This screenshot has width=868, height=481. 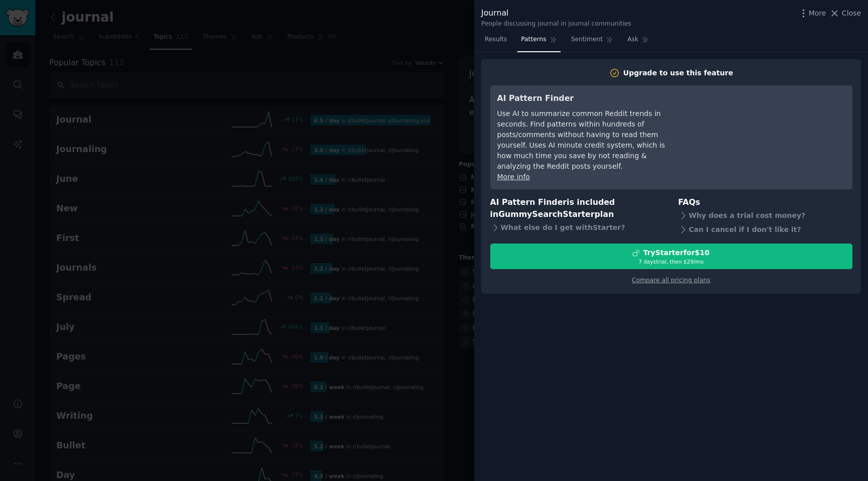 I want to click on a: Compare all pricing plans, so click(x=671, y=280).